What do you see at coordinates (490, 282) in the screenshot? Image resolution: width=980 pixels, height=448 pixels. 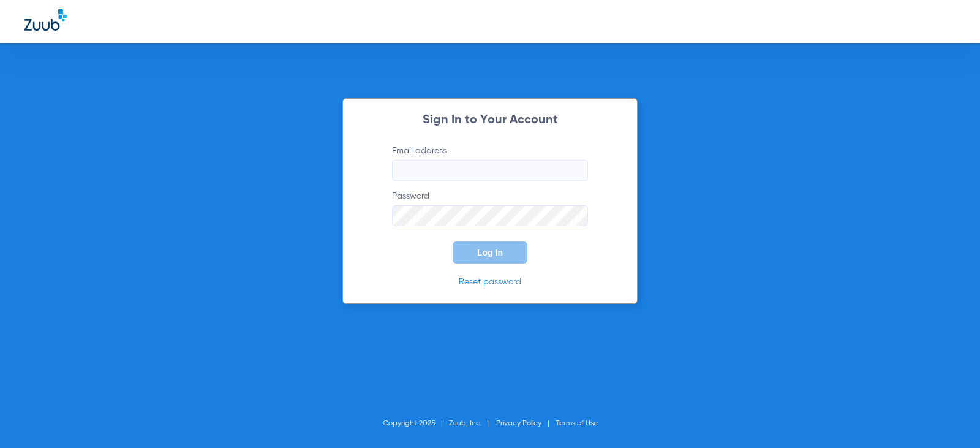 I see `a: Reset password` at bounding box center [490, 282].